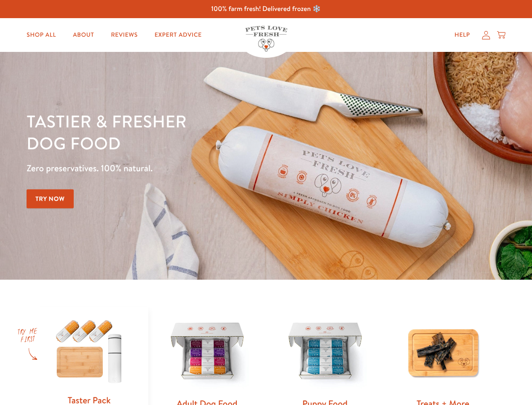 Image resolution: width=532 pixels, height=405 pixels. What do you see at coordinates (83, 35) in the screenshot?
I see `a: About` at bounding box center [83, 35].